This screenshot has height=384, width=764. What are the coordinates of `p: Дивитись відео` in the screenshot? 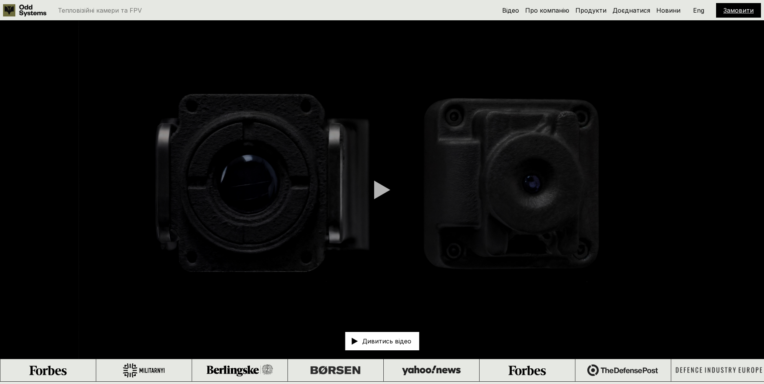 It's located at (387, 342).